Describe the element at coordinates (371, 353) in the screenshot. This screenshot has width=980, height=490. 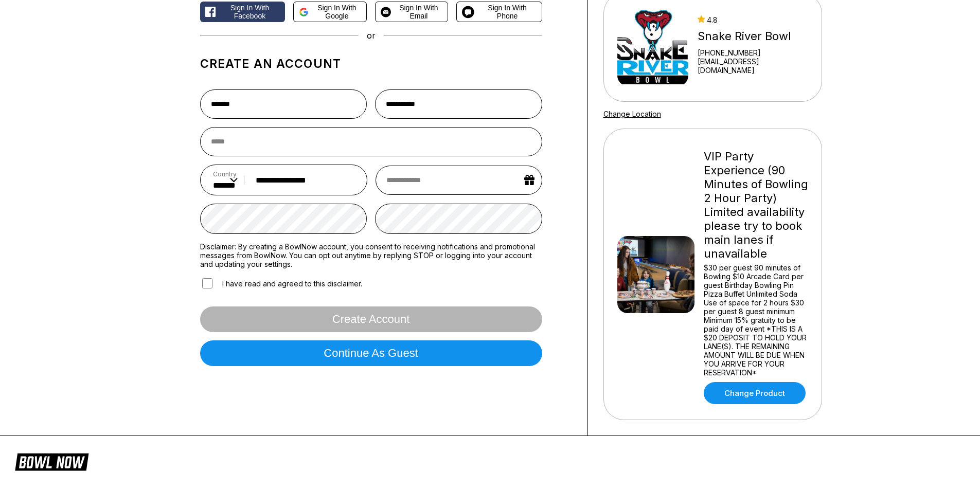
I see `button: Continue as guest` at that location.